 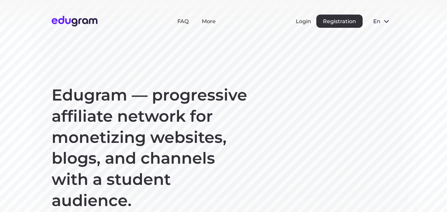 I want to click on img: Edugram Logo, so click(x=74, y=21).